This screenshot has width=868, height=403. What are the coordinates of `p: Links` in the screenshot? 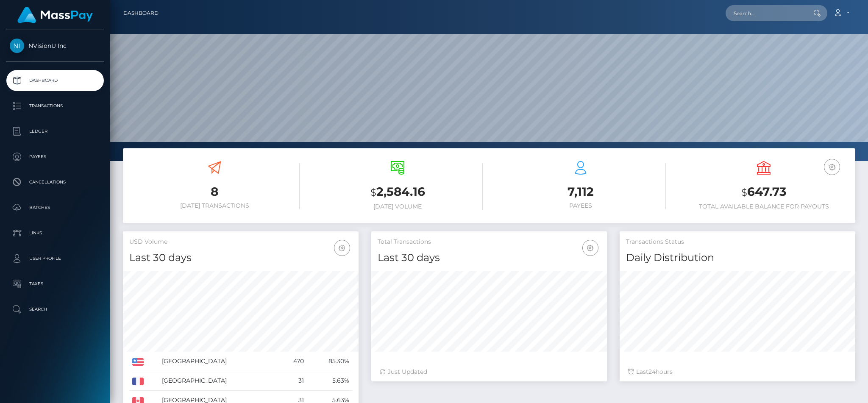 It's located at (55, 233).